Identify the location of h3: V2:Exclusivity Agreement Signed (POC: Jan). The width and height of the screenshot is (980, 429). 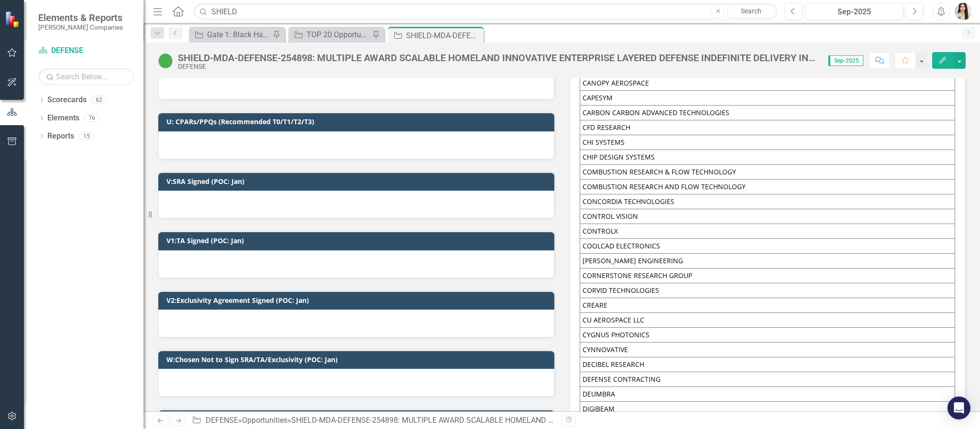
(358, 300).